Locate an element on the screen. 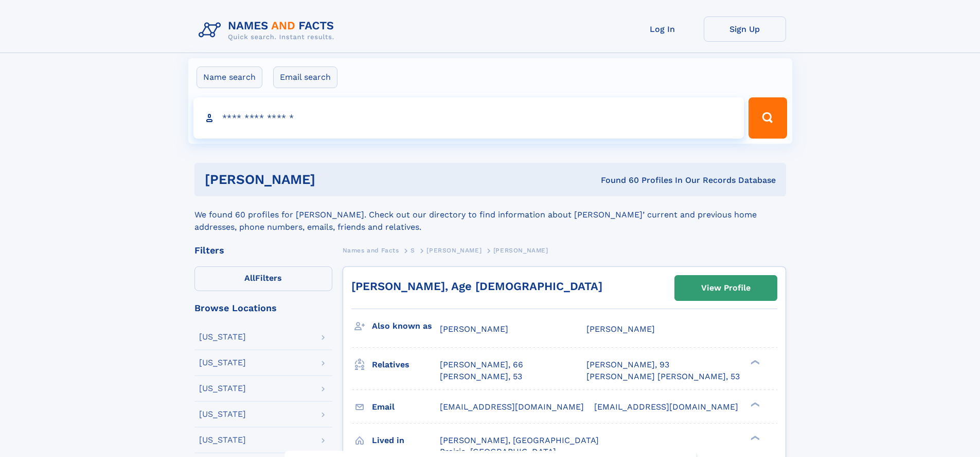 The height and width of the screenshot is (457, 980). span: All is located at coordinates (250, 277).